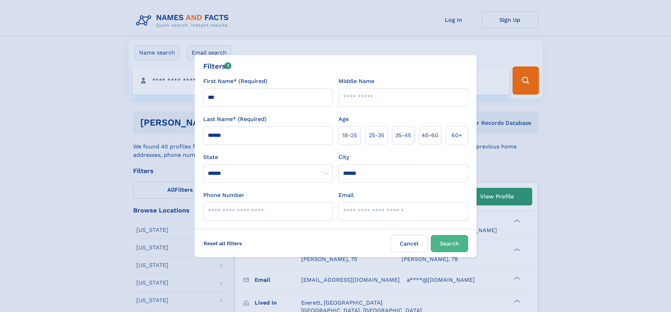  What do you see at coordinates (217, 66) in the screenshot?
I see `div: Filters` at bounding box center [217, 66].